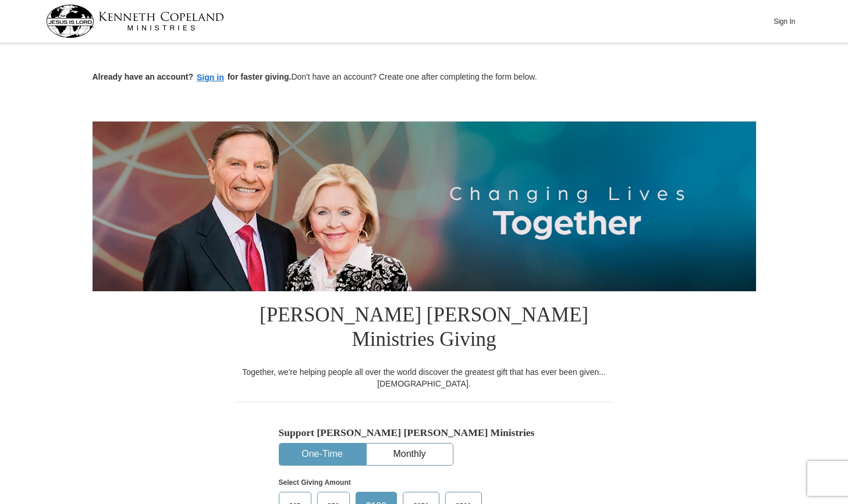 The image size is (848, 504). What do you see at coordinates (323, 455) in the screenshot?
I see `button: One-Time` at bounding box center [323, 455].